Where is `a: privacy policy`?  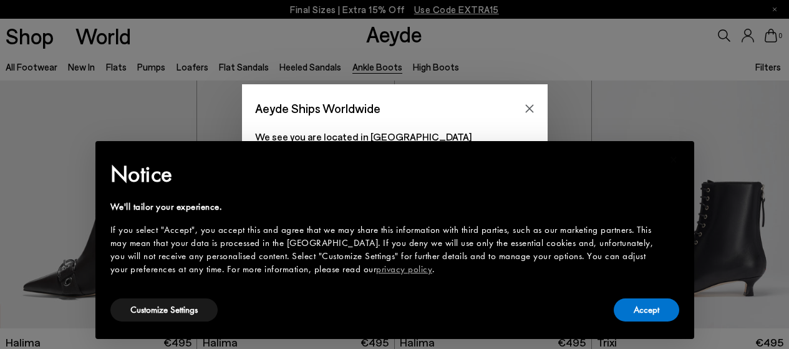 a: privacy policy is located at coordinates (404, 269).